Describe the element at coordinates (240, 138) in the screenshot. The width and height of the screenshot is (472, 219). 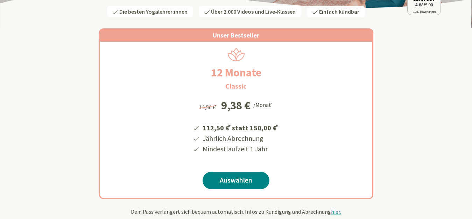
I see `li: Jährlich Abrechnung` at that location.